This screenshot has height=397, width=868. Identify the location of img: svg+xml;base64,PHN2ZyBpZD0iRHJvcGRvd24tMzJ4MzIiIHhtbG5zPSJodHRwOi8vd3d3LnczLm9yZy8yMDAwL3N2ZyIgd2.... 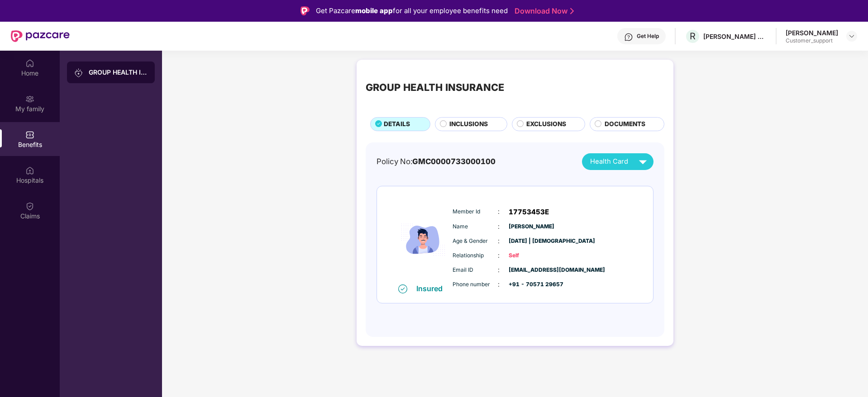
(851, 36).